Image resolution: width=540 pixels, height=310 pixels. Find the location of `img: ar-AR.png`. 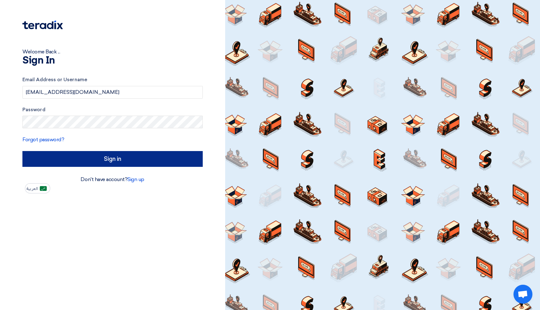

img: ar-AR.png is located at coordinates (43, 188).